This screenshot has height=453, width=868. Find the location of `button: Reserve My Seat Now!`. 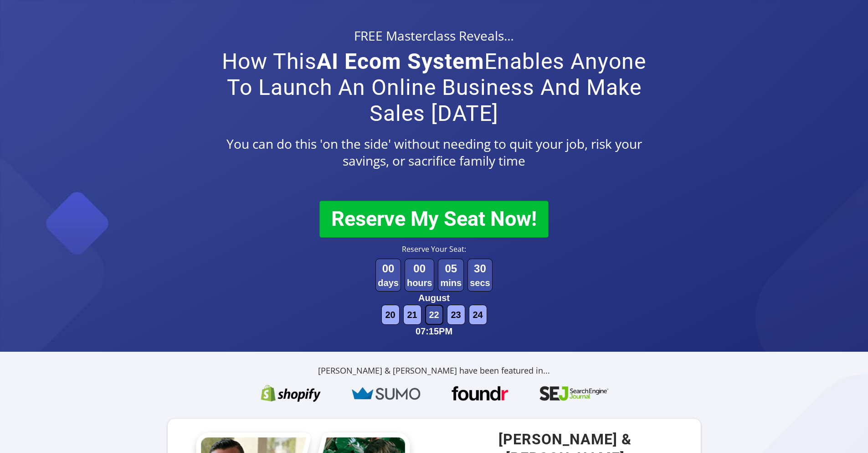

button: Reserve My Seat Now! is located at coordinates (434, 219).